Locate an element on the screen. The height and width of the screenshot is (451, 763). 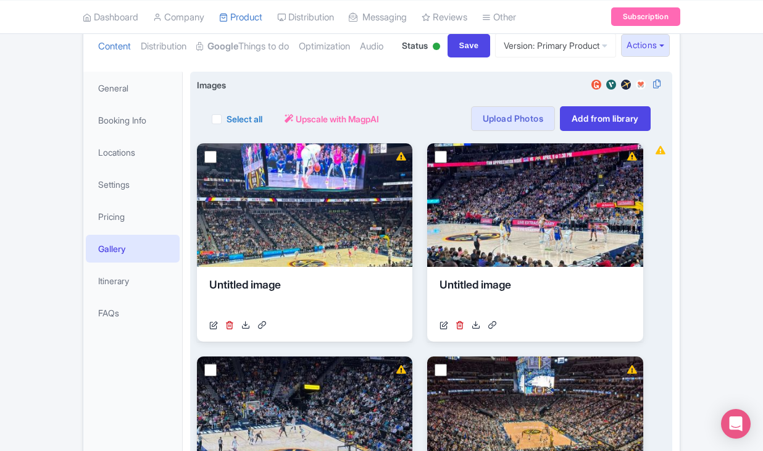
a: Locations is located at coordinates (133, 152).